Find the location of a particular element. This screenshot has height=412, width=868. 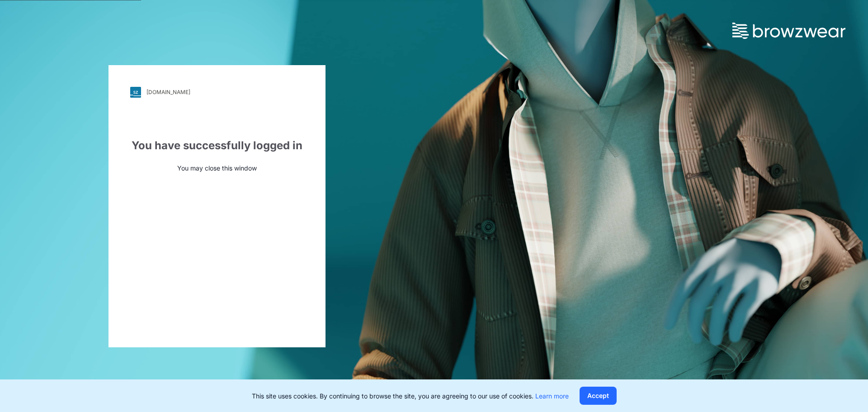

p: This site uses cookies. By continuing to browse the site, you are agreeing to our use of cookies. is located at coordinates (410, 396).